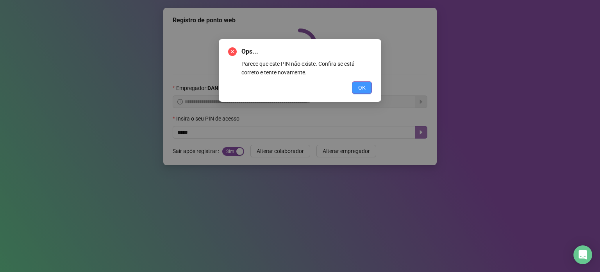  I want to click on span: Ops..., so click(307, 52).